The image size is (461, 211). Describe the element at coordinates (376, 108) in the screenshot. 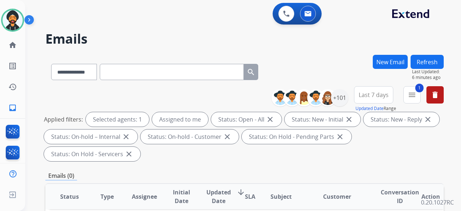

I see `span: Range` at that location.